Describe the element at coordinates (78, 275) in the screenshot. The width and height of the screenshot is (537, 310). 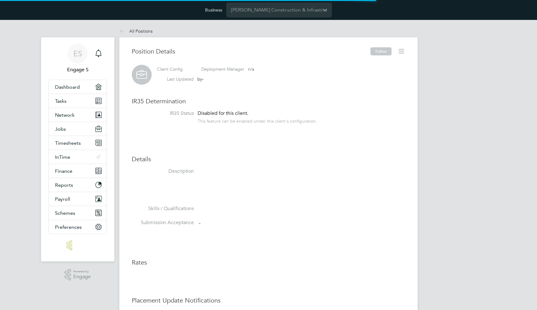
I see `a: Powered byEngage` at that location.